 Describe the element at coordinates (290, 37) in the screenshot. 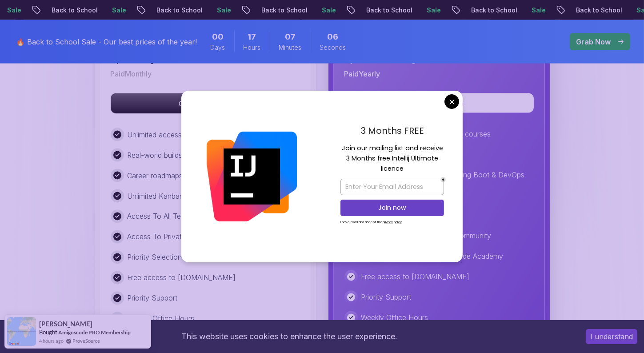

I see `span: 7 Minutes` at that location.